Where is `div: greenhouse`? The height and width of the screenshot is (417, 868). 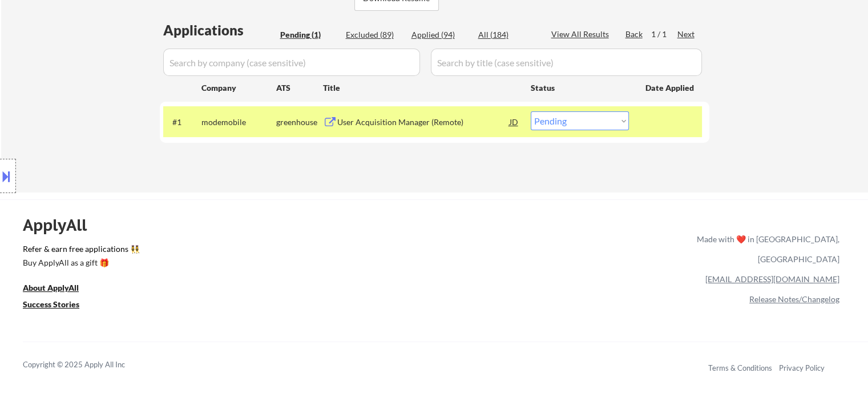 div: greenhouse is located at coordinates (299, 122).